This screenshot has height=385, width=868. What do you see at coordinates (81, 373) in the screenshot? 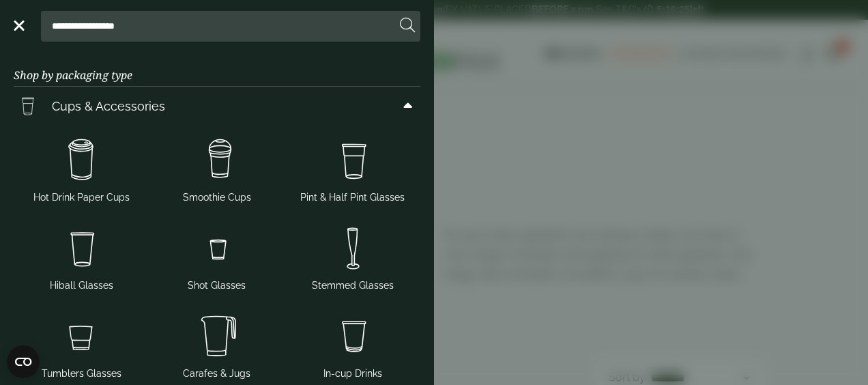
I see `span: Tumblers Glasses` at bounding box center [81, 373].